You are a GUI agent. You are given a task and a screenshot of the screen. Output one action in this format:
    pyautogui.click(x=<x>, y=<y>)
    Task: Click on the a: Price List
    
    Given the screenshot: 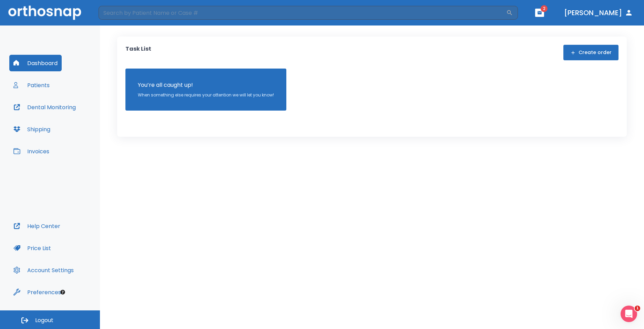 What is the action you would take?
    pyautogui.click(x=32, y=248)
    